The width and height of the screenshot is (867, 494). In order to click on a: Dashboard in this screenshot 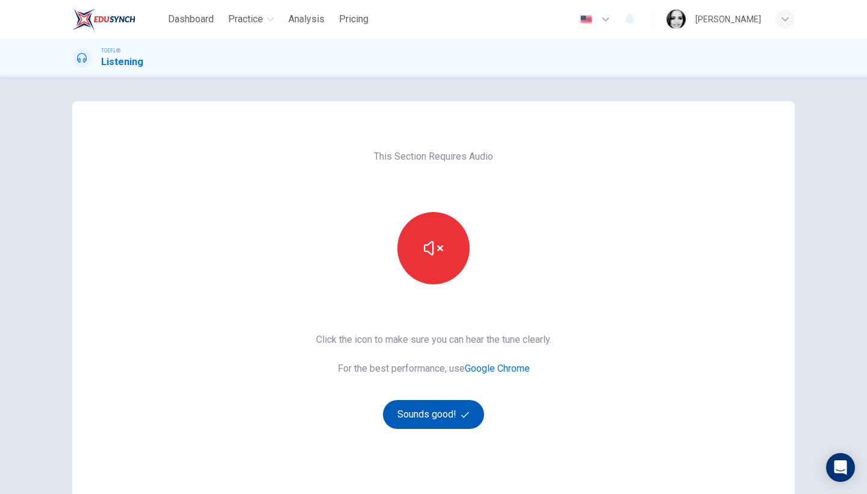, I will do `click(191, 19)`.